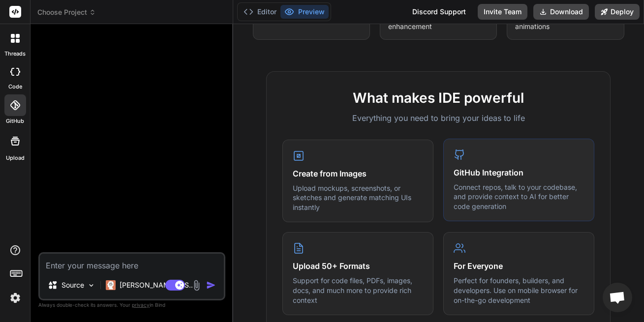 The image size is (644, 322). Describe the element at coordinates (518, 196) in the screenshot. I see `p: Connect repos, talk to your codebase, and provide context to AI for better code generation` at that location.